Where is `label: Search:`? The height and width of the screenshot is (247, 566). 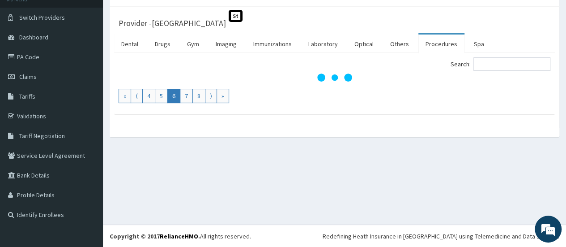
label: Search: is located at coordinates (500, 64).